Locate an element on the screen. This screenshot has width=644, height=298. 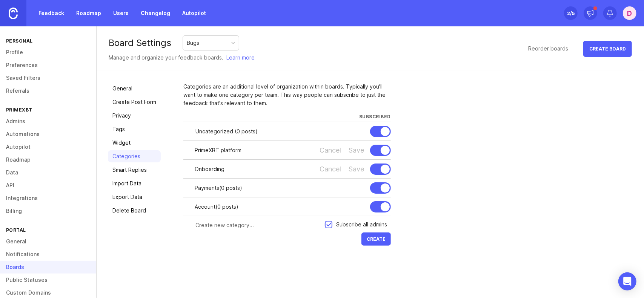
div: Manage and organize your feedback boards. is located at coordinates (181, 57).